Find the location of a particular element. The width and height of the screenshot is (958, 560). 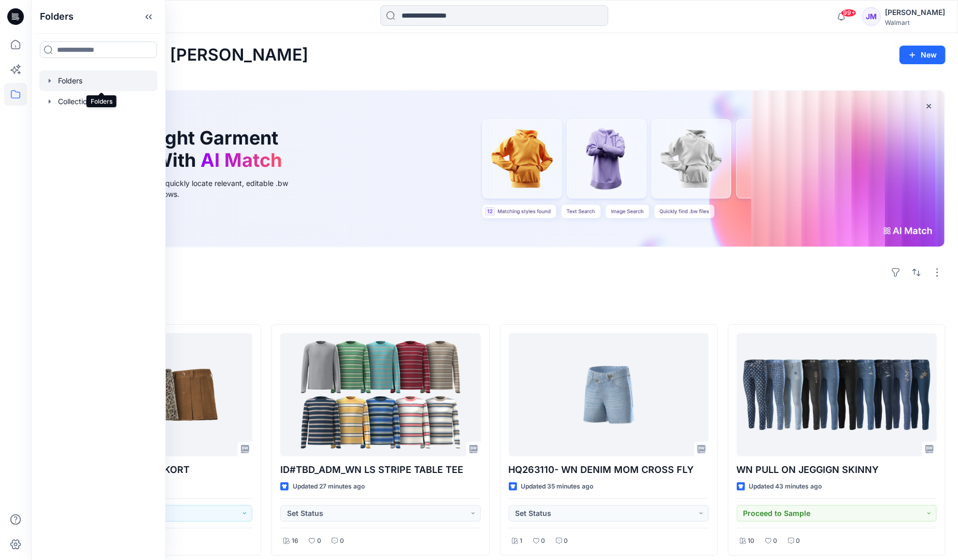

p: Updated 27 minutes ago is located at coordinates (329, 487).